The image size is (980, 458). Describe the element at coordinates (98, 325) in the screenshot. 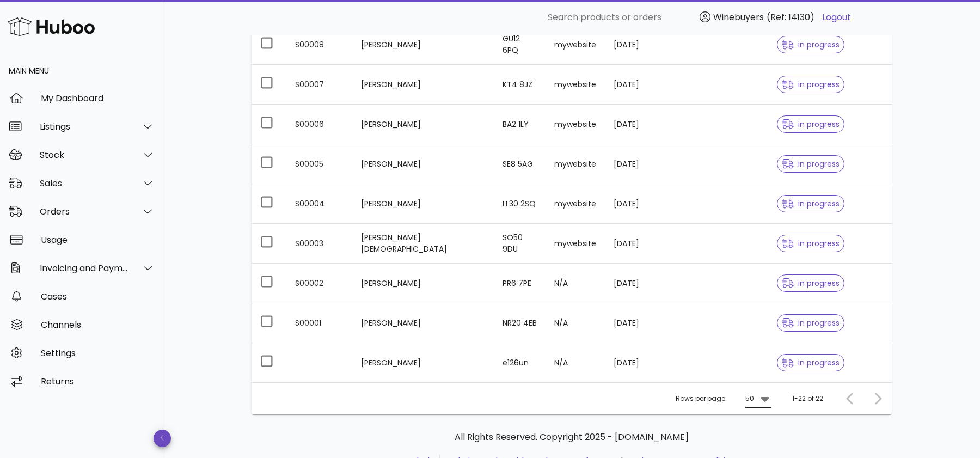

I see `div: Channels` at that location.